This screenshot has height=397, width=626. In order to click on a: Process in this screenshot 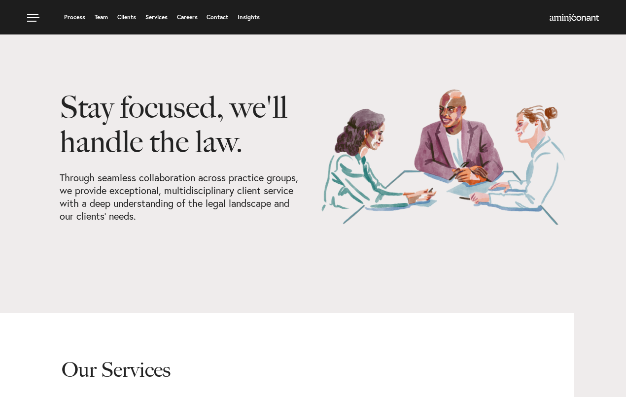, I will do `click(74, 17)`.